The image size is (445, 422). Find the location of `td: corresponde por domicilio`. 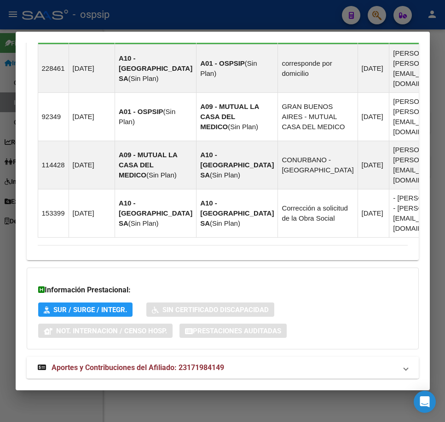

td: corresponde por domicilio is located at coordinates (317, 69).